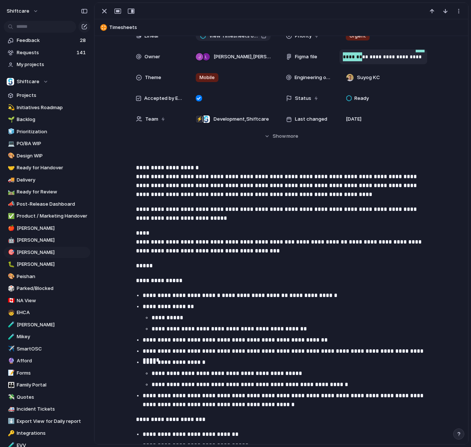  Describe the element at coordinates (47, 132) in the screenshot. I see `div: 🧊Prioritization` at that location.